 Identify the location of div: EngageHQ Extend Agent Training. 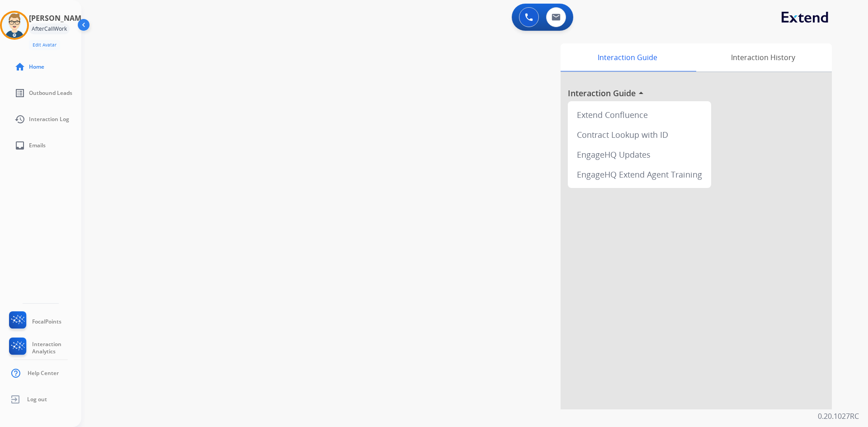
(639, 175).